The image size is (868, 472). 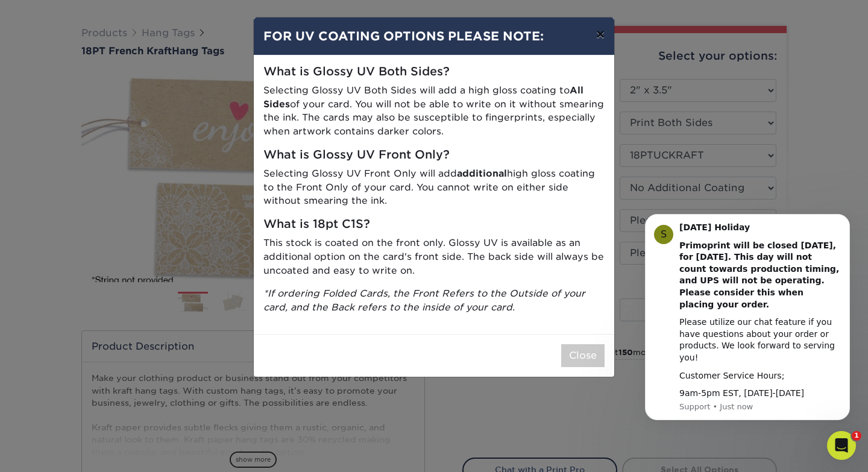 What do you see at coordinates (583, 356) in the screenshot?
I see `button: Close` at bounding box center [583, 356].